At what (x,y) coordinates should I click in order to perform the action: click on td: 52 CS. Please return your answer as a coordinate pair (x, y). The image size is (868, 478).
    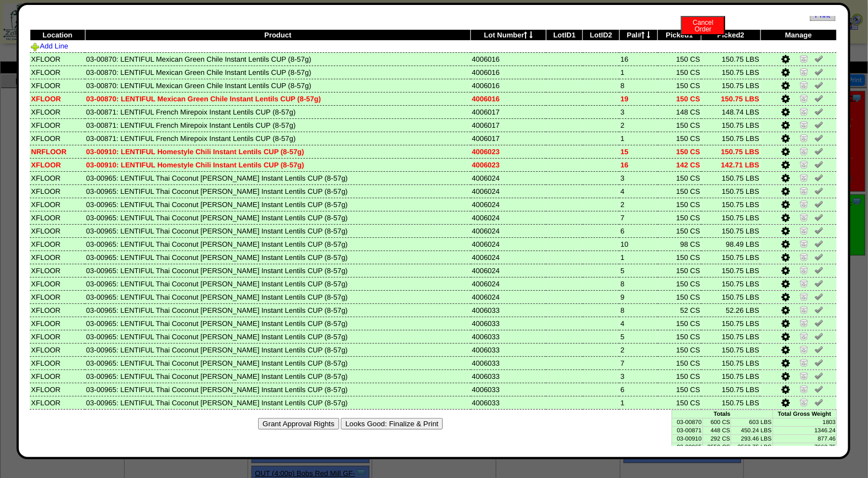
    Looking at the image, I should click on (679, 310).